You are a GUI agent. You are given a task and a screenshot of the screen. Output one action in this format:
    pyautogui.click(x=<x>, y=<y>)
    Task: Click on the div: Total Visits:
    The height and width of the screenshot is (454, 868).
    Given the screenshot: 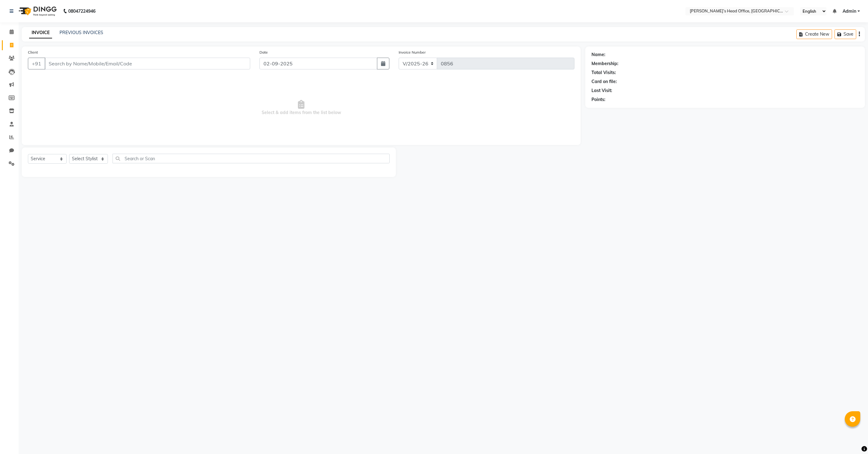 What is the action you would take?
    pyautogui.click(x=604, y=73)
    